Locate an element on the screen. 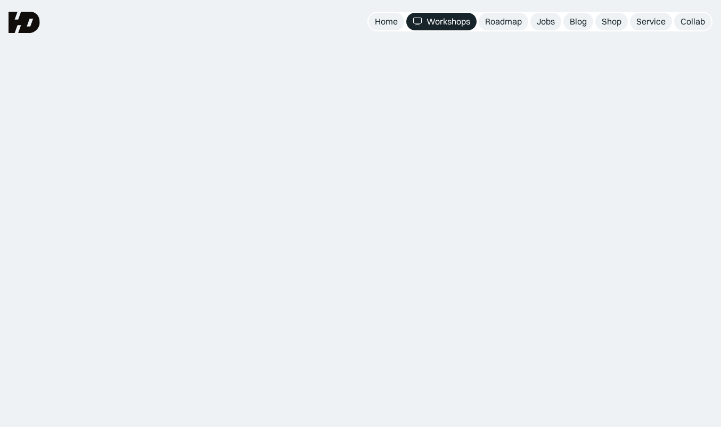  a: Collab is located at coordinates (693, 21).